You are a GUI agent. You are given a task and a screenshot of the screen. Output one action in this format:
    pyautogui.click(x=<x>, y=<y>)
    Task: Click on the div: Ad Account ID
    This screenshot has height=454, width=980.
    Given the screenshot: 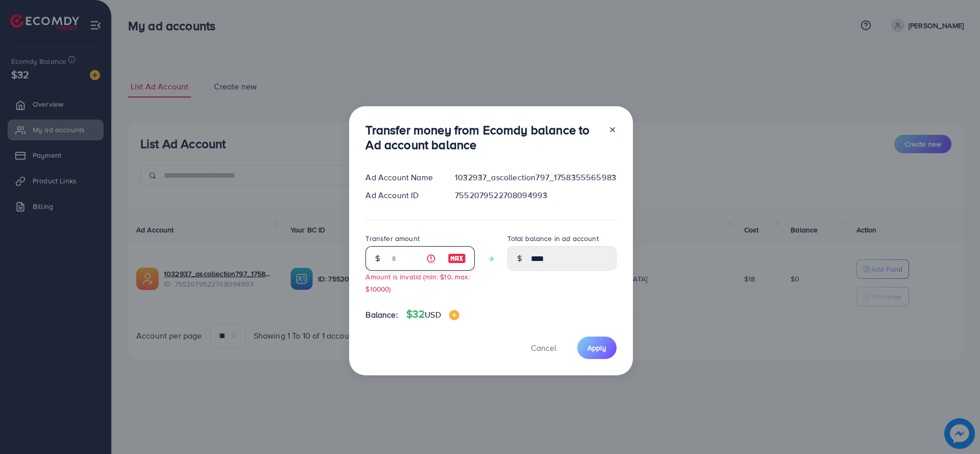 What is the action you would take?
    pyautogui.click(x=401, y=195)
    